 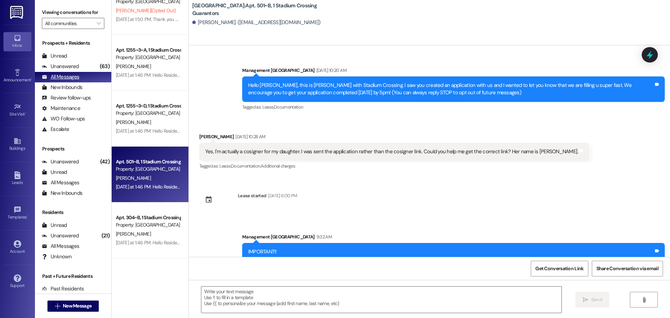 What do you see at coordinates (148, 217) in the screenshot?
I see `div: Apt. 304~B, 1 Stadium Crossing Guarantors` at bounding box center [148, 217].